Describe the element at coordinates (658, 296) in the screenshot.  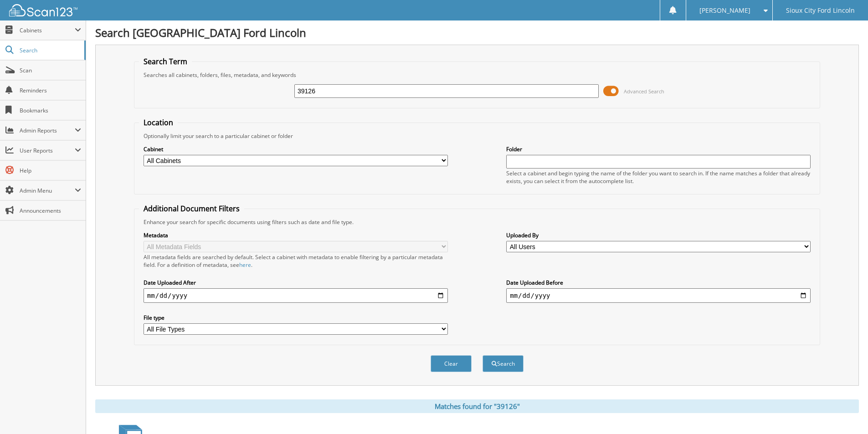
I see `input: end` at that location.